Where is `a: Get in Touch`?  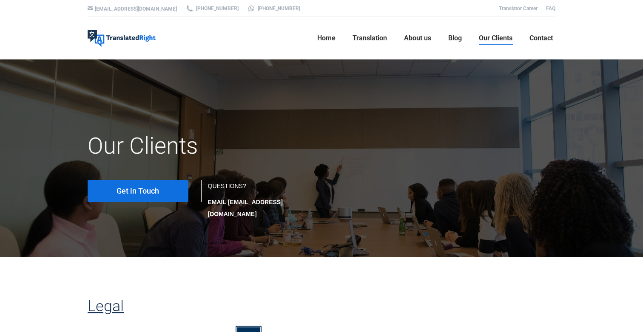 a: Get in Touch is located at coordinates (138, 191).